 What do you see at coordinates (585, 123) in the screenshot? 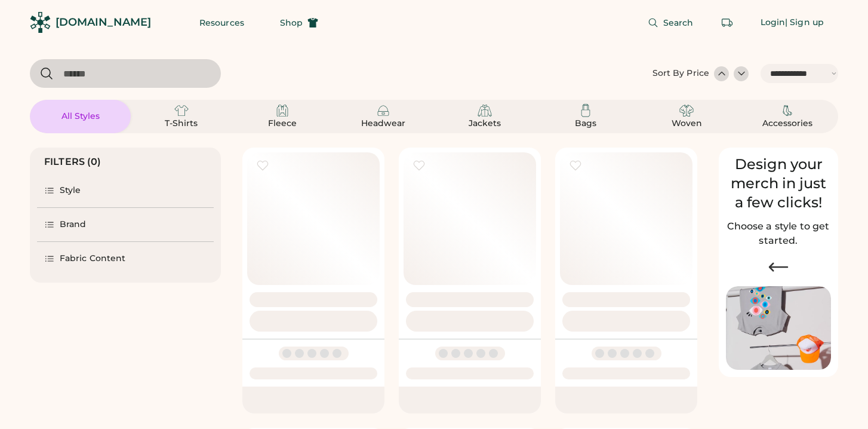
I see `div: Bags` at bounding box center [585, 123].